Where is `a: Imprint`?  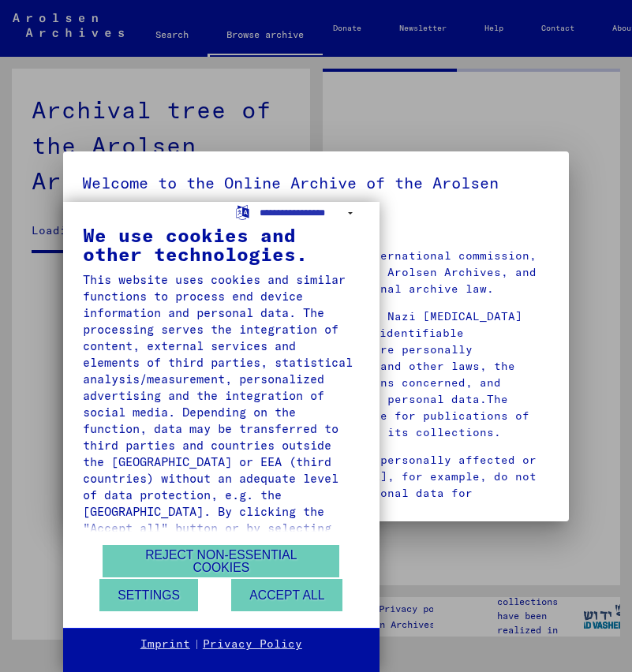 a: Imprint is located at coordinates (165, 644).